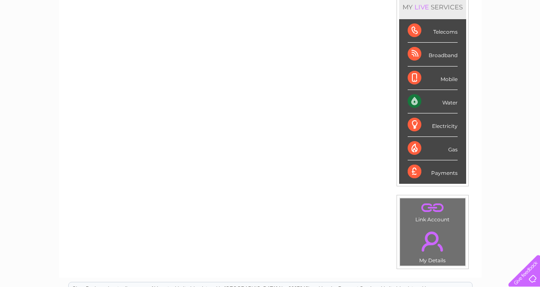  Describe the element at coordinates (471, 39) in the screenshot. I see `a: Blog` at that location.